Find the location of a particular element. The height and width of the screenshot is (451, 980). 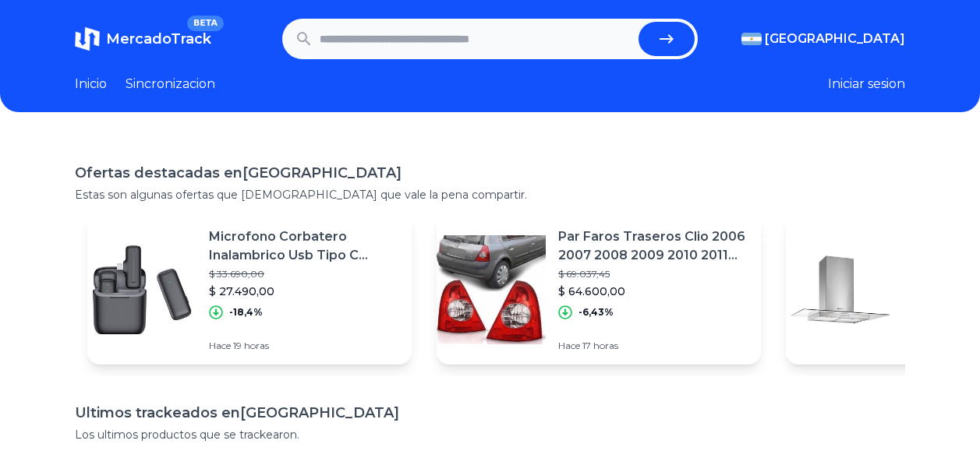

a: Featured imageMicrofono Corbatero Inalambrico Usb Tipo C Android iPhone$ 33.690,00$ 27.490,00-18,... is located at coordinates (249, 290).